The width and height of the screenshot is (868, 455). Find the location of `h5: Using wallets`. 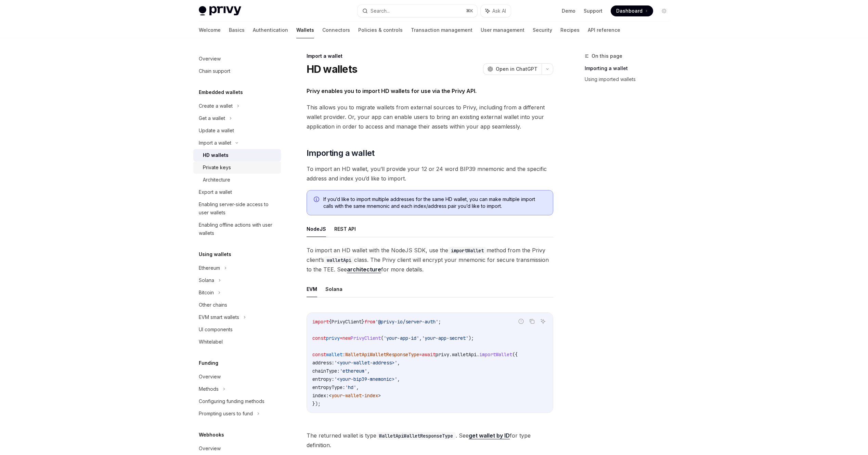

h5: Using wallets is located at coordinates (215, 255).